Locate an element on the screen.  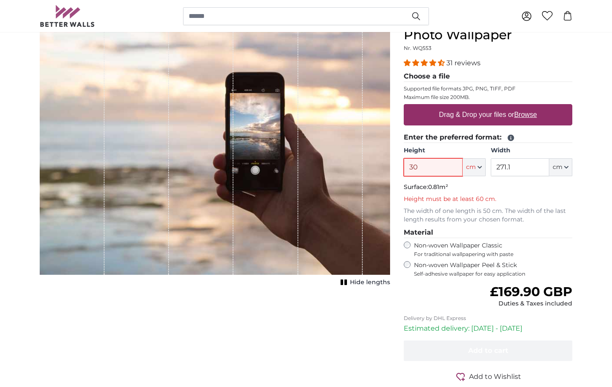
button: Add to cart is located at coordinates (488, 351).